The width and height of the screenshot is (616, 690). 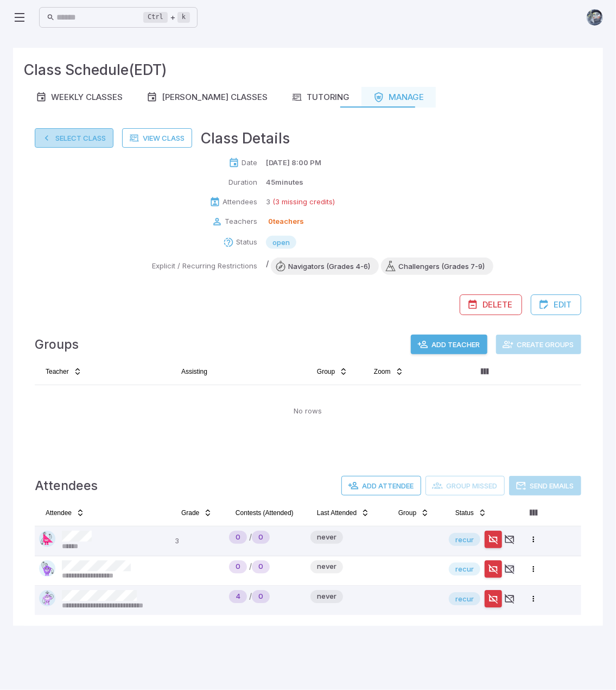 What do you see at coordinates (66, 486) in the screenshot?
I see `h4: Attendees` at bounding box center [66, 486].